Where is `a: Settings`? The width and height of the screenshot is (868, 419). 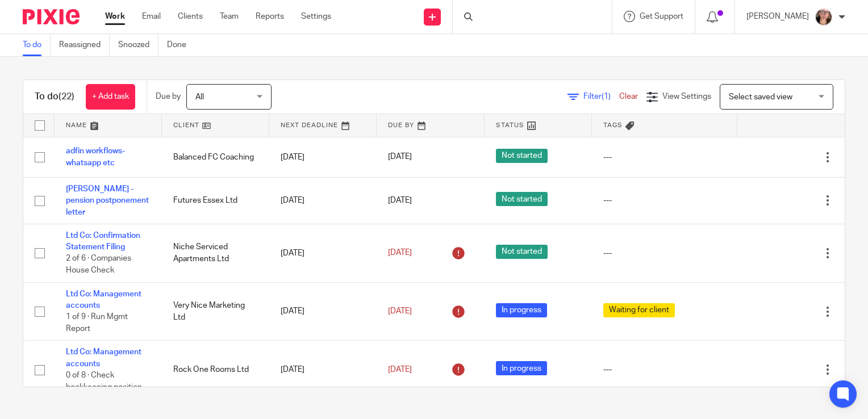
a: Settings is located at coordinates (316, 16).